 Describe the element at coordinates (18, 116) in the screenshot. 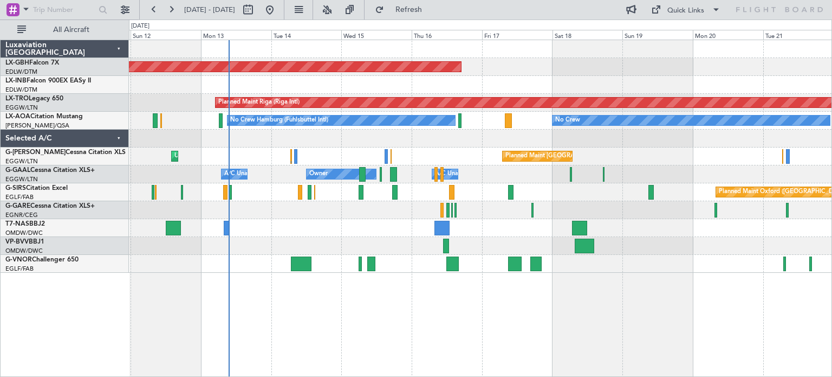

I see `span: LX-AOA` at that location.